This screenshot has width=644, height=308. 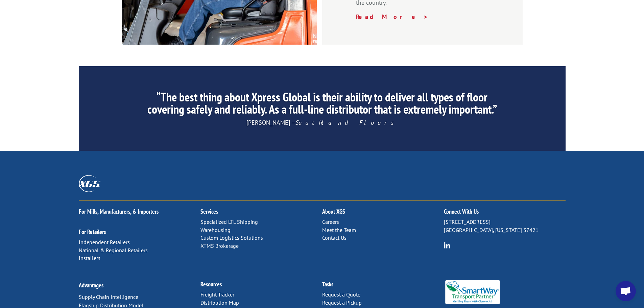 I want to click on a: Meet the Team, so click(x=339, y=230).